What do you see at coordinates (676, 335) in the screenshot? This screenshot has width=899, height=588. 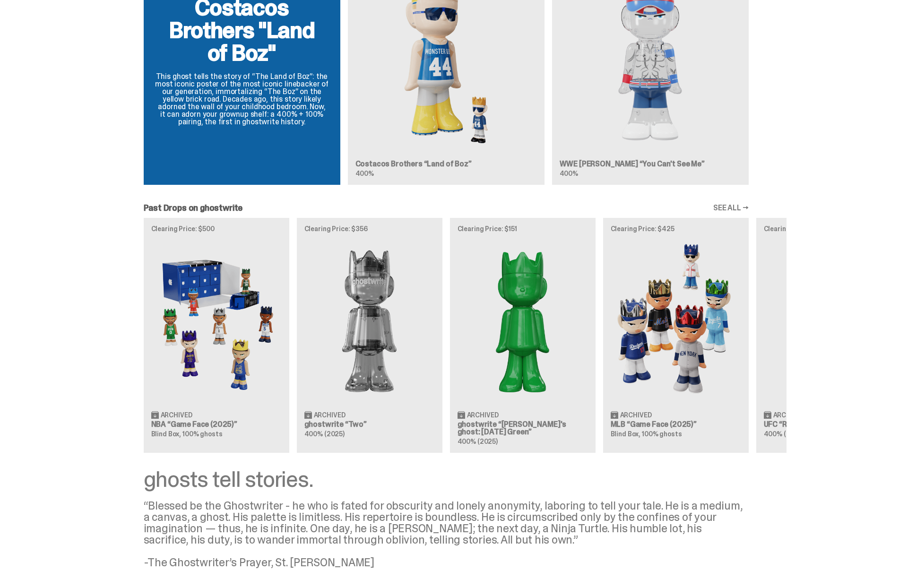 I see `a: Clearing Price: $425 Game Face (2025) Archived` at bounding box center [676, 335].